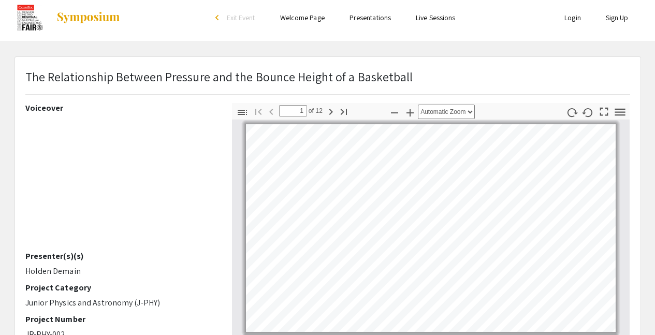 The image size is (655, 335). Describe the element at coordinates (121, 303) in the screenshot. I see `p: Junior Physics and Astronomy (J-PHY)` at that location.